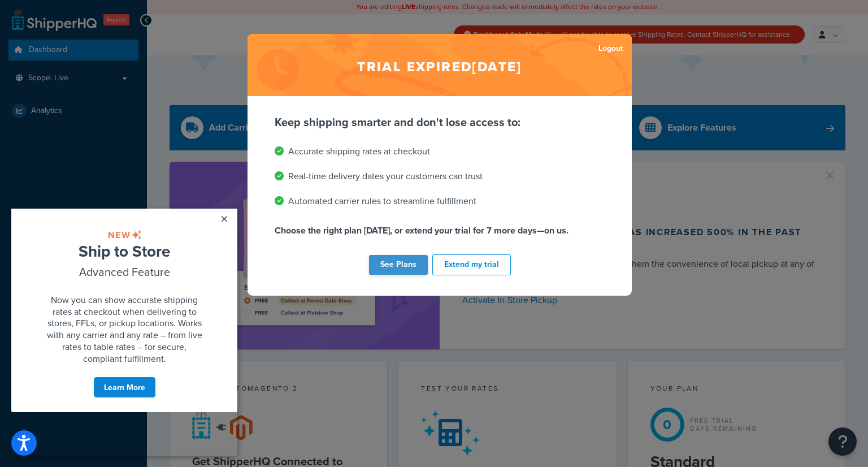 The height and width of the screenshot is (467, 868). Describe the element at coordinates (113, 120) in the screenshot. I see `span: Now you can show accurate shipping rates at checkout when delivering to stores, FFLs, or pickup l...` at that location.